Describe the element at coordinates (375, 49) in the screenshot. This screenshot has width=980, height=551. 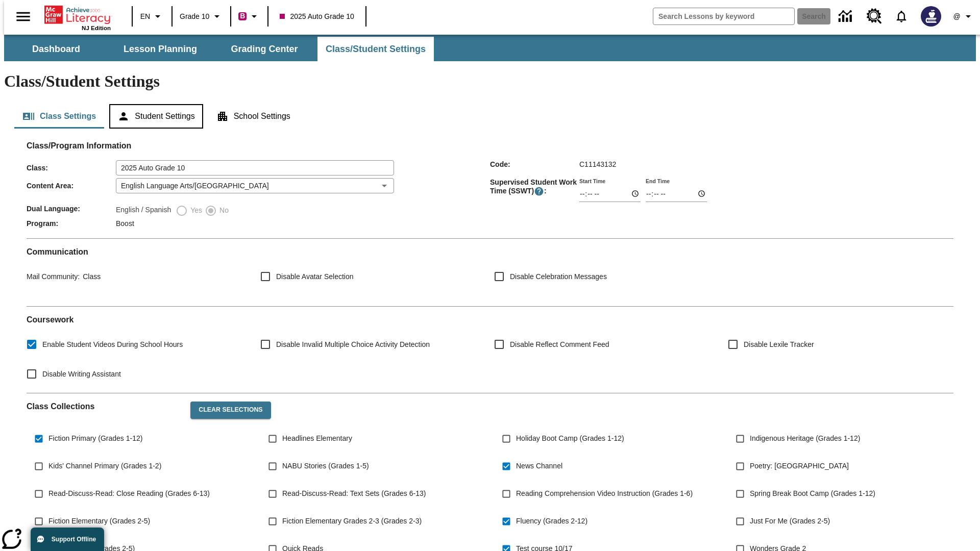
I see `button: Class/Student Settings` at that location.